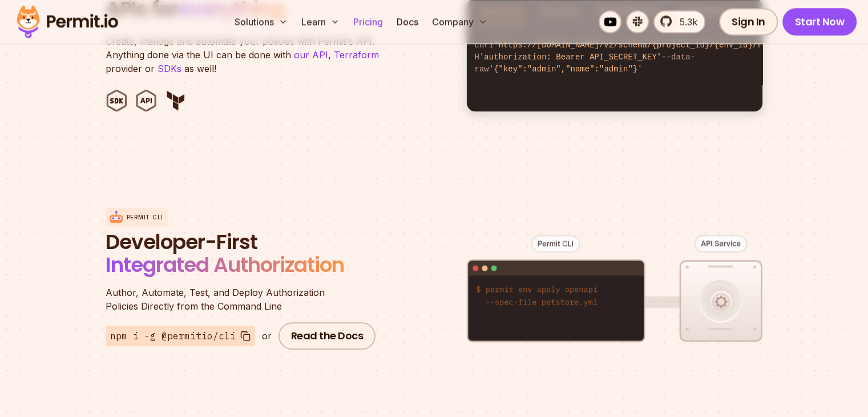 This screenshot has height=417, width=868. What do you see at coordinates (145, 217) in the screenshot?
I see `p: Permit CLI` at bounding box center [145, 217].